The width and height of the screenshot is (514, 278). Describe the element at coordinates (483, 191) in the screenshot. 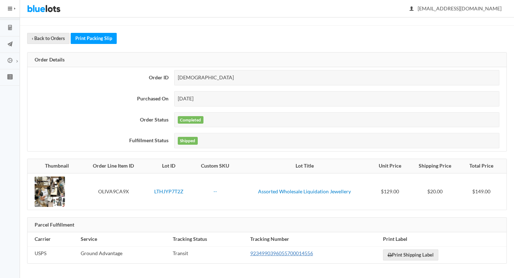

I see `td: $149.00` at that location.